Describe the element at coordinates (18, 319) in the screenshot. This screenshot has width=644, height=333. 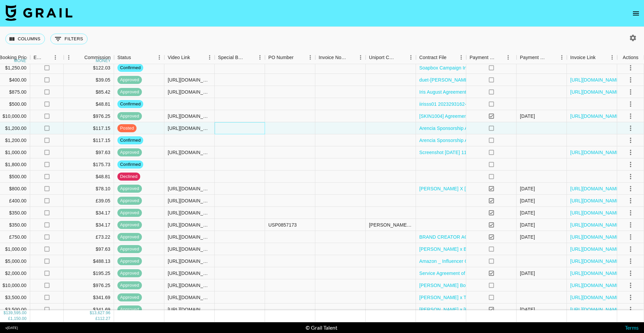
I see `div: 1,150.00` at that location.